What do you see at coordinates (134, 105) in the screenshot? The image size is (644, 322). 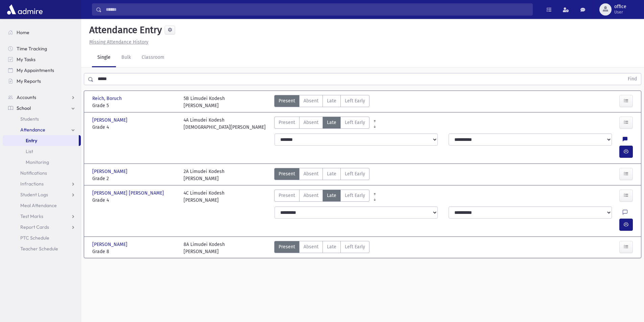 I see `span: Grade 5` at bounding box center [134, 105].